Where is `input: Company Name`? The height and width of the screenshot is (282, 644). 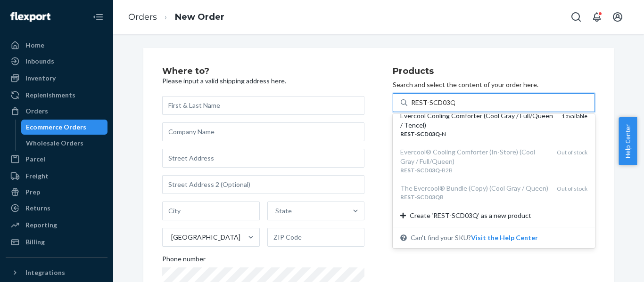 input: Company Name is located at coordinates (263, 132).